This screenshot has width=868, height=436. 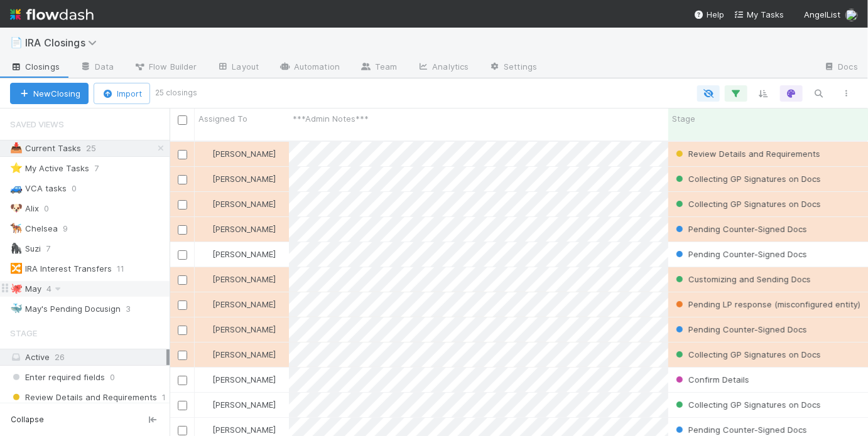 I want to click on div: My Active Tasks, so click(x=50, y=168).